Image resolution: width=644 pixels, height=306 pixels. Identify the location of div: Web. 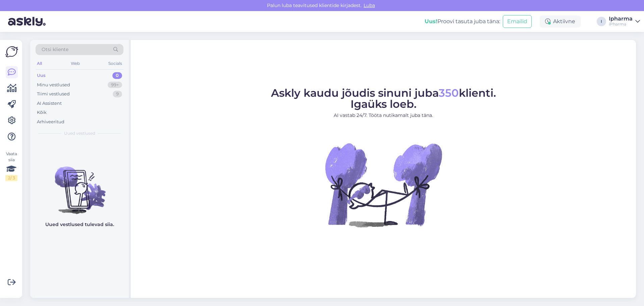
(75, 64).